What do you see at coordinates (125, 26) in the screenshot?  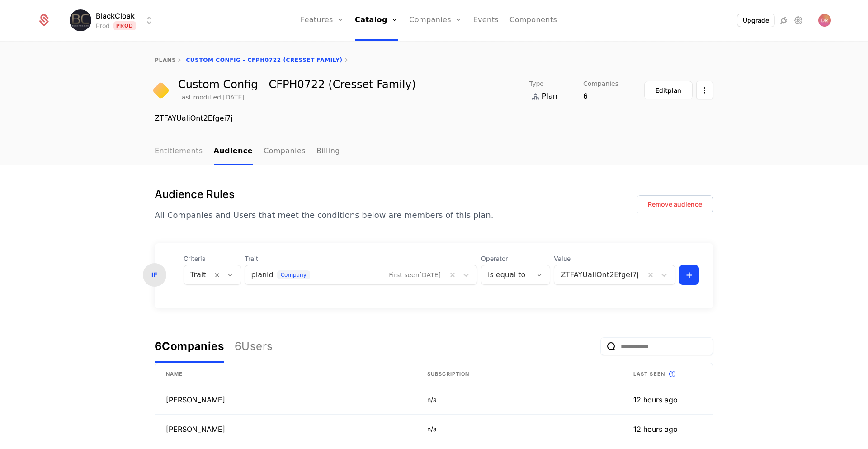 I see `span: Prod` at bounding box center [125, 26].